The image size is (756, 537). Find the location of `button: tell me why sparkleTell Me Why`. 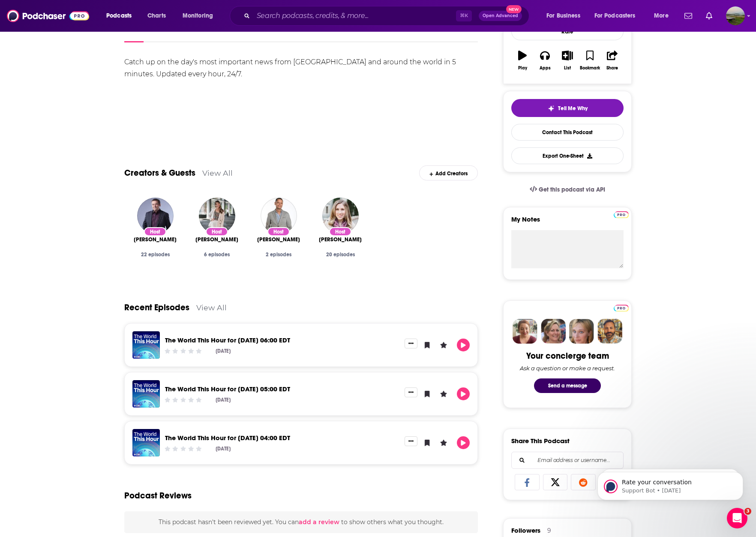

button: tell me why sparkleTell Me Why is located at coordinates (568, 108).